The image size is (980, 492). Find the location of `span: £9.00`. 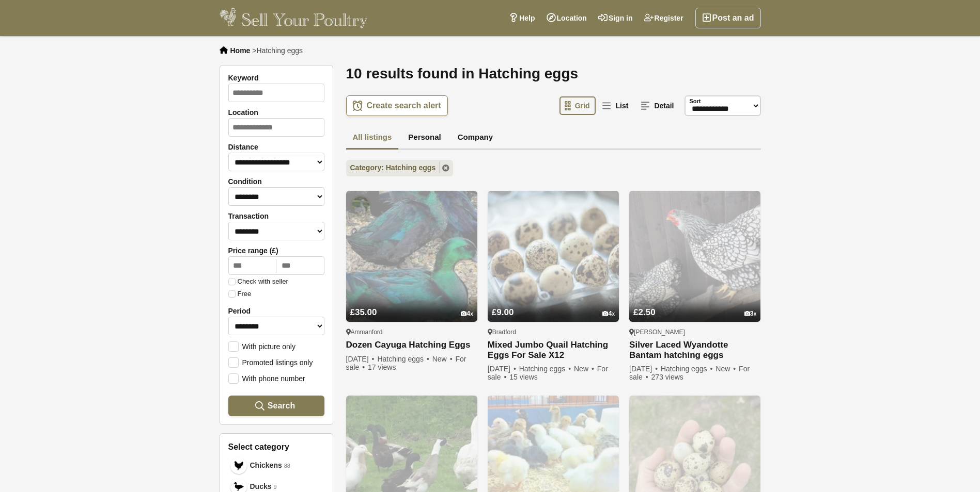

span: £9.00 is located at coordinates (502, 312).